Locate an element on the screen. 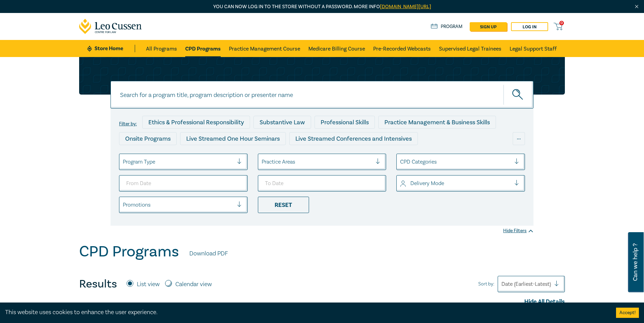 The width and height of the screenshot is (644, 323). a: All Programs is located at coordinates (161, 48).